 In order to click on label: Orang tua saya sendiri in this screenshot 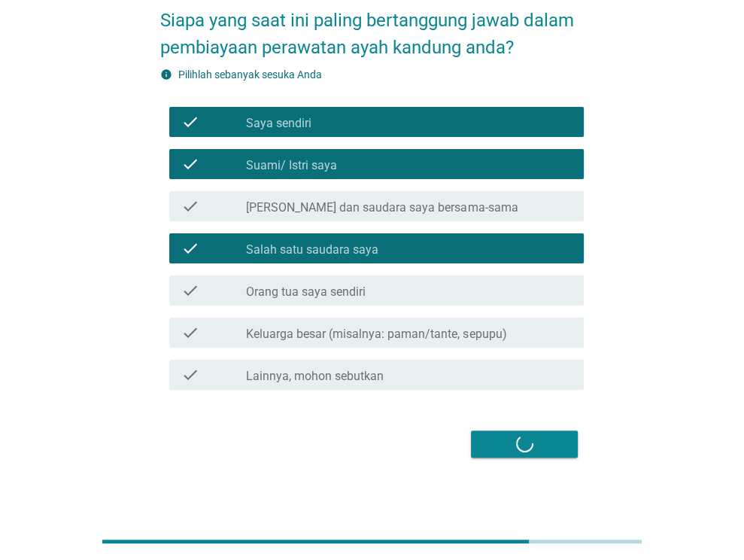, I will do `click(305, 292)`.